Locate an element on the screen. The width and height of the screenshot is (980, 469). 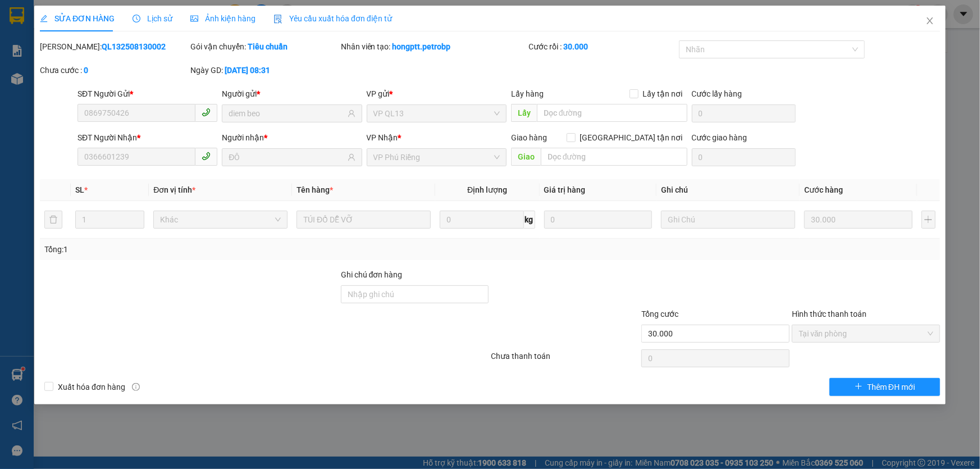
span: Lấy tận nơi is located at coordinates (663, 94).